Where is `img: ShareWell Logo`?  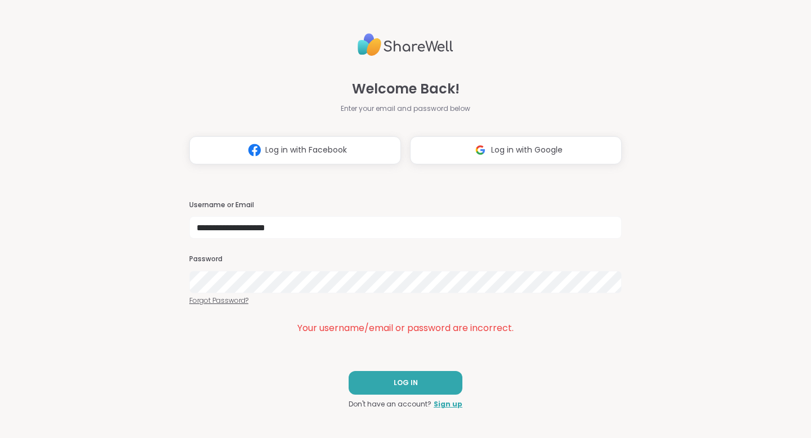
img: ShareWell Logo is located at coordinates (406, 45).